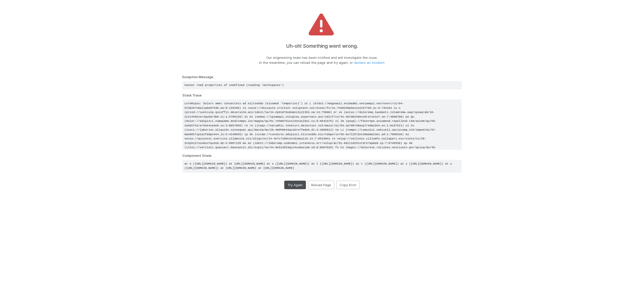 The width and height of the screenshot is (644, 305). What do you see at coordinates (321, 185) in the screenshot?
I see `button: Reload Page` at bounding box center [321, 185].